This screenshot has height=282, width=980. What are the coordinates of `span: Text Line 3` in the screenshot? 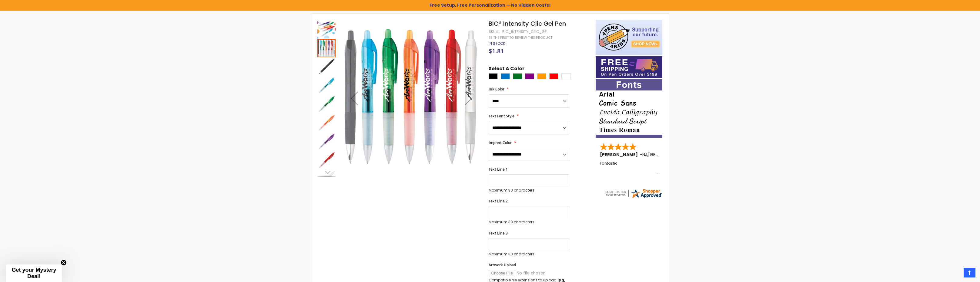 It's located at (498, 233).